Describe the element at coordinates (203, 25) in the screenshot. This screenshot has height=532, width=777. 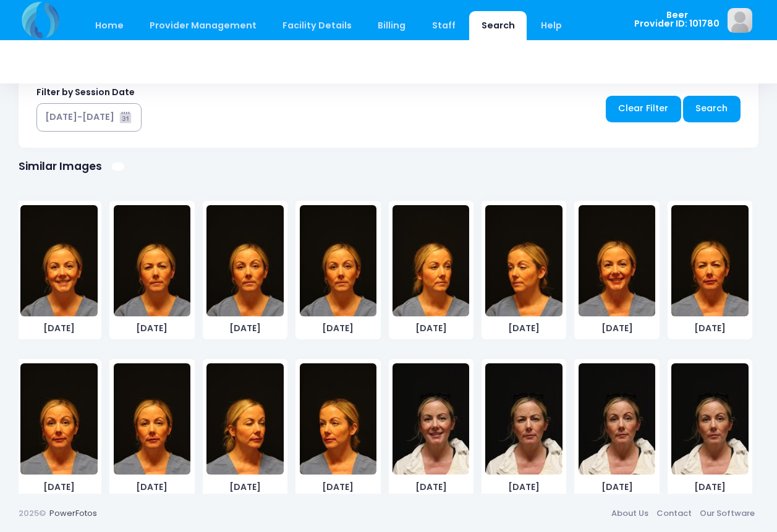
I see `a: Provider Management` at that location.